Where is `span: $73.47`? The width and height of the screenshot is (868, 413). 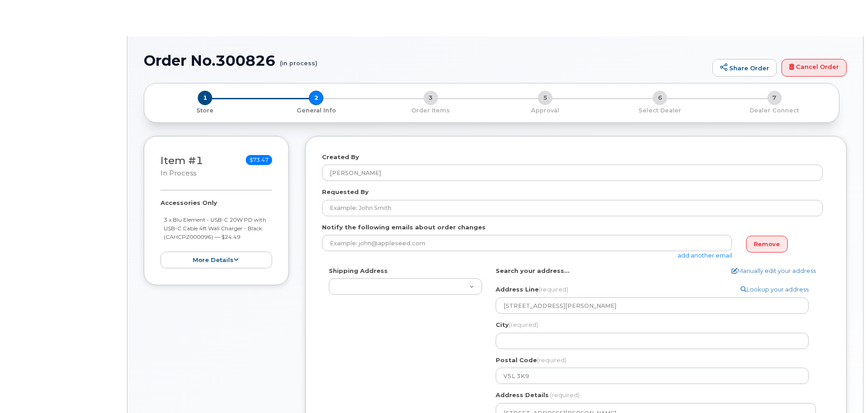 span: $73.47 is located at coordinates (259, 160).